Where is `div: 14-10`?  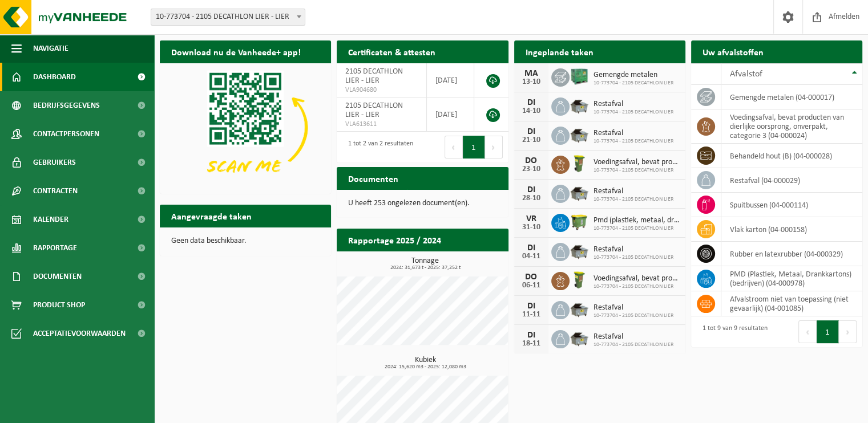 div: 14-10 is located at coordinates (531, 111).